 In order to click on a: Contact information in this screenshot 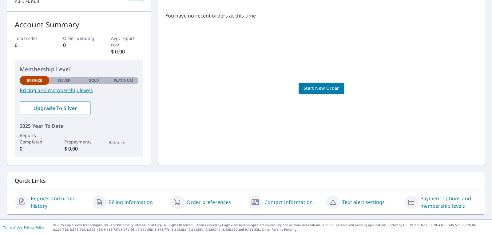, I will do `click(288, 202)`.